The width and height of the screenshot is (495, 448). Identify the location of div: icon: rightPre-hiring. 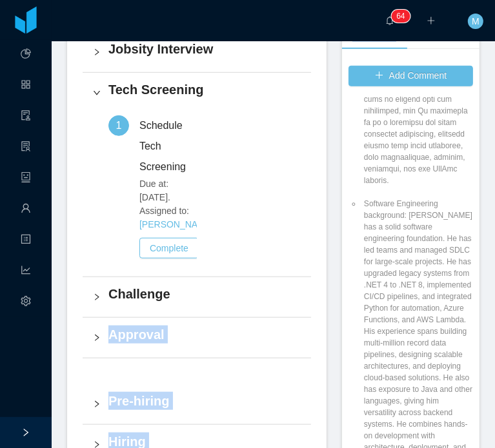
(197, 404).